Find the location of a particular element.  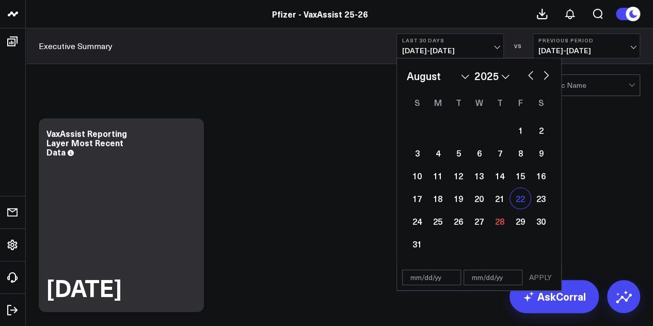

b: Previous Period is located at coordinates (587, 40).